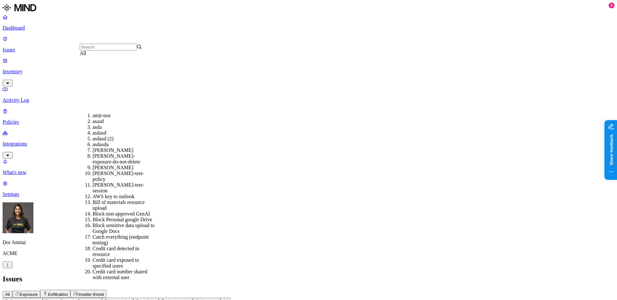 The height and width of the screenshot is (300, 617). What do you see at coordinates (308, 189) in the screenshot?
I see `a: Settings` at bounding box center [308, 189].